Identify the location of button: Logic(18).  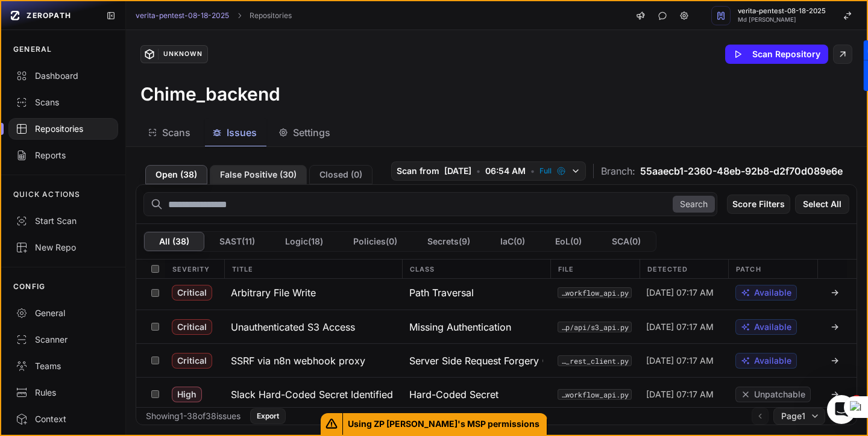
(304, 242).